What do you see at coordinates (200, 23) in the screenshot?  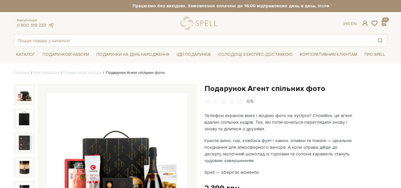 I see `a: logo` at bounding box center [200, 23].